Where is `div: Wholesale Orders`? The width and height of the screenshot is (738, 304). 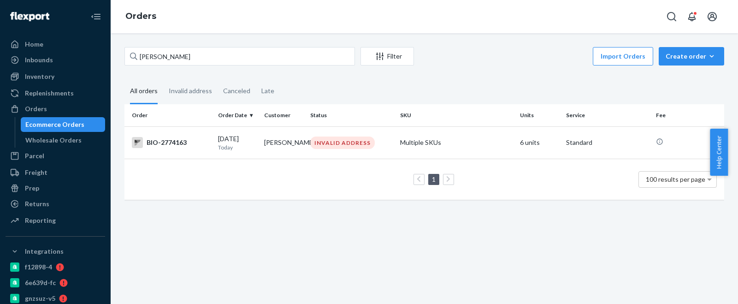 div: Wholesale Orders is located at coordinates (53, 140).